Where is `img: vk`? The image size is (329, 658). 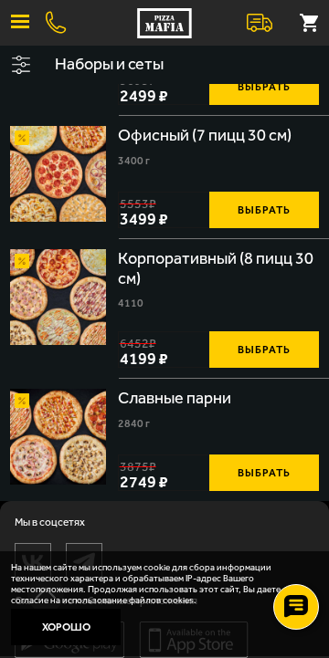
img: vk is located at coordinates (33, 561).